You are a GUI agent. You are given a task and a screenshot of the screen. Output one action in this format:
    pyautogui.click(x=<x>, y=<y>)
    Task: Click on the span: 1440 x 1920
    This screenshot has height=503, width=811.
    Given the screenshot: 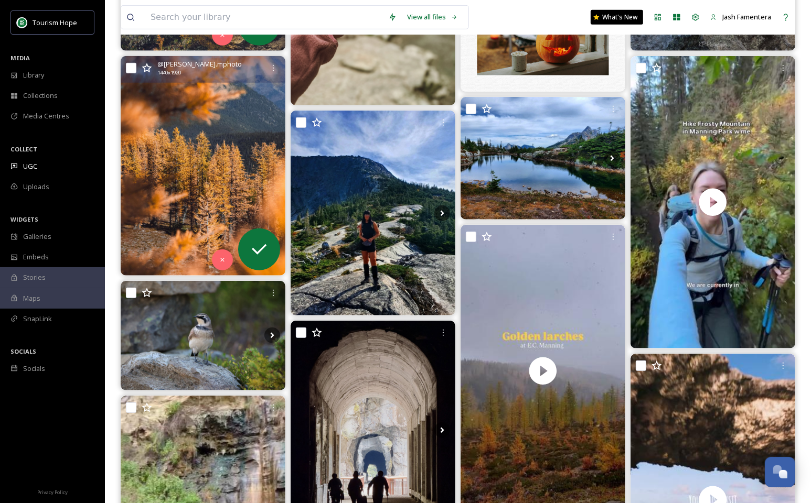 What is the action you would take?
    pyautogui.click(x=169, y=73)
    